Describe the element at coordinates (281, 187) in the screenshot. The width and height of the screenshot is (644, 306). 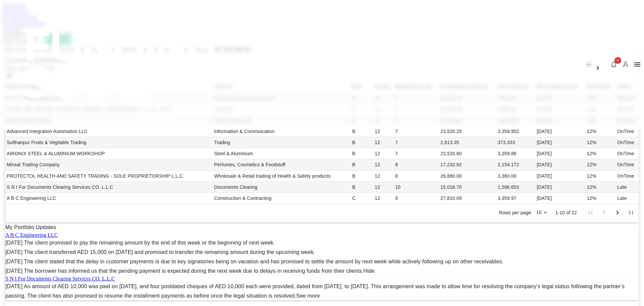
I see `td: Documents Clearing` at that location.